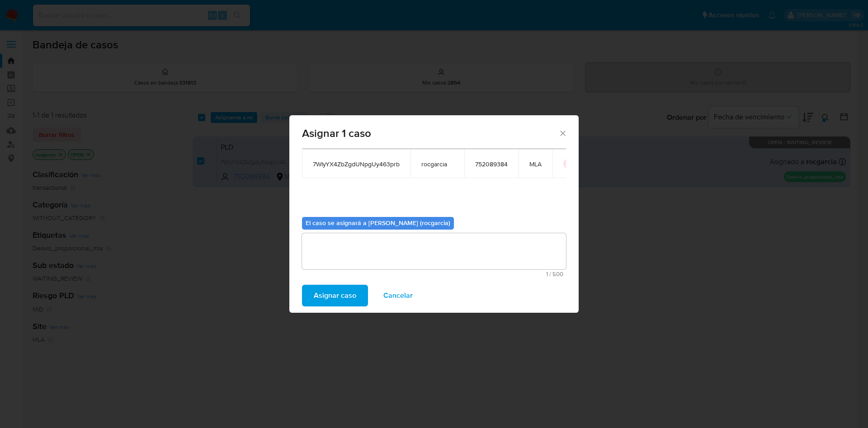  What do you see at coordinates (335, 296) in the screenshot?
I see `span: Asignar caso` at bounding box center [335, 296].